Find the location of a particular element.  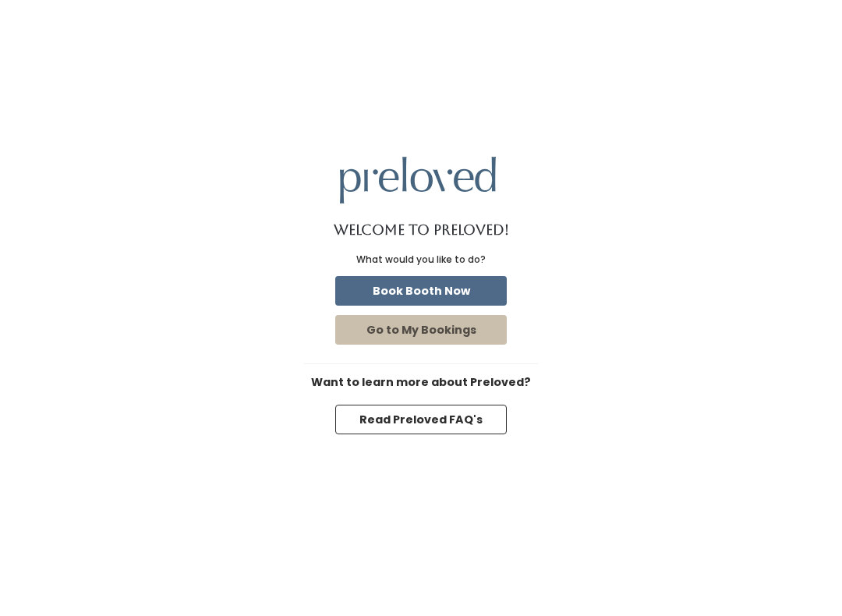

a: Book Booth Now is located at coordinates (421, 291).